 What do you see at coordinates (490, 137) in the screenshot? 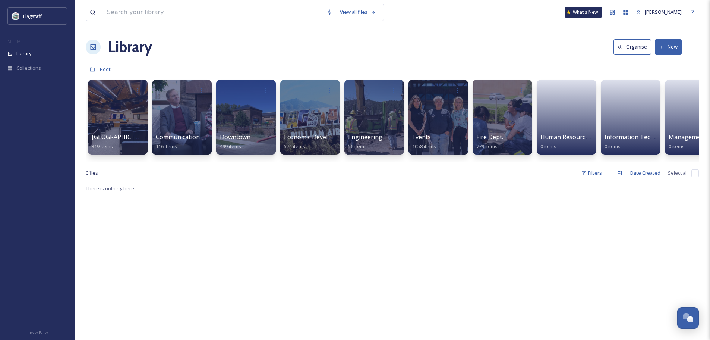
I see `span: Fire Dept.` at bounding box center [490, 137].